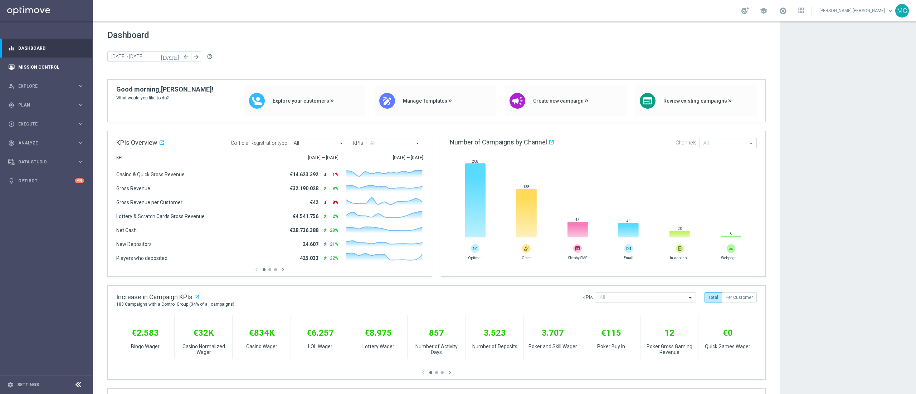 The image size is (916, 394). I want to click on div: person_search Explore keyboard_arrow_right, so click(46, 86).